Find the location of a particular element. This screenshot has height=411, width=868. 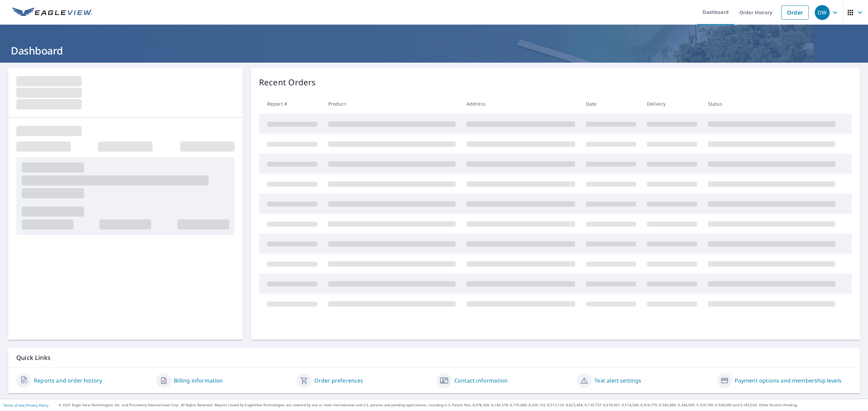

p: © 2025 Eagle View Technologies, Inc. and Pictometry International Corp. All Rights Reserved. Repo... is located at coordinates (461, 405).